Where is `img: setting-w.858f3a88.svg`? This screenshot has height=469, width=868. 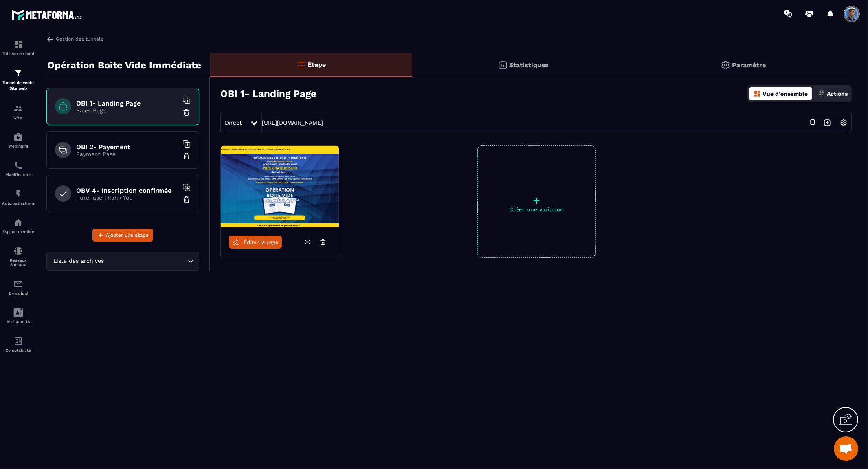 img: setting-w.858f3a88.svg is located at coordinates (843, 123).